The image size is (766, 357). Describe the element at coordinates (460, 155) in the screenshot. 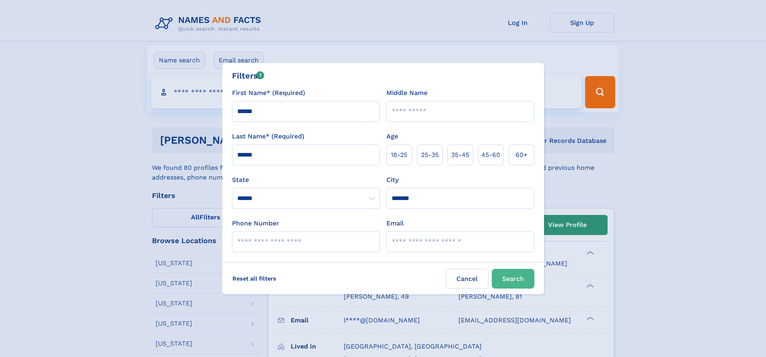

I see `span: 35‑45` at that location.